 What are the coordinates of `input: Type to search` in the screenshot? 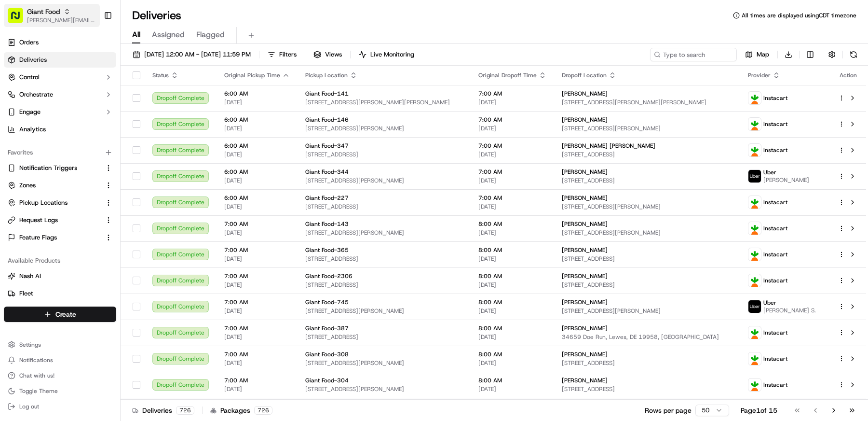 It's located at (694, 55).